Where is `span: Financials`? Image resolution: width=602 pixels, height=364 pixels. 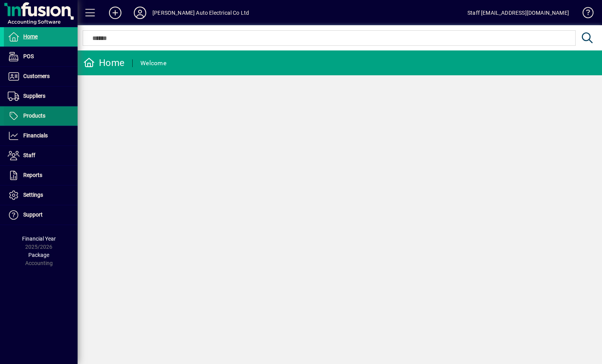 span: Financials is located at coordinates (36, 135).